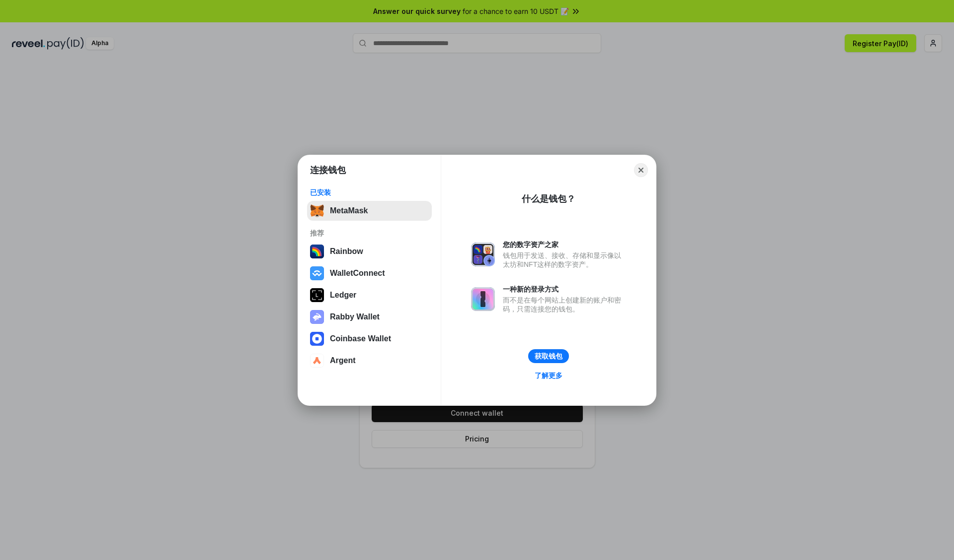 The width and height of the screenshot is (954, 560). What do you see at coordinates (369, 361) in the screenshot?
I see `button: Argent` at bounding box center [369, 361].